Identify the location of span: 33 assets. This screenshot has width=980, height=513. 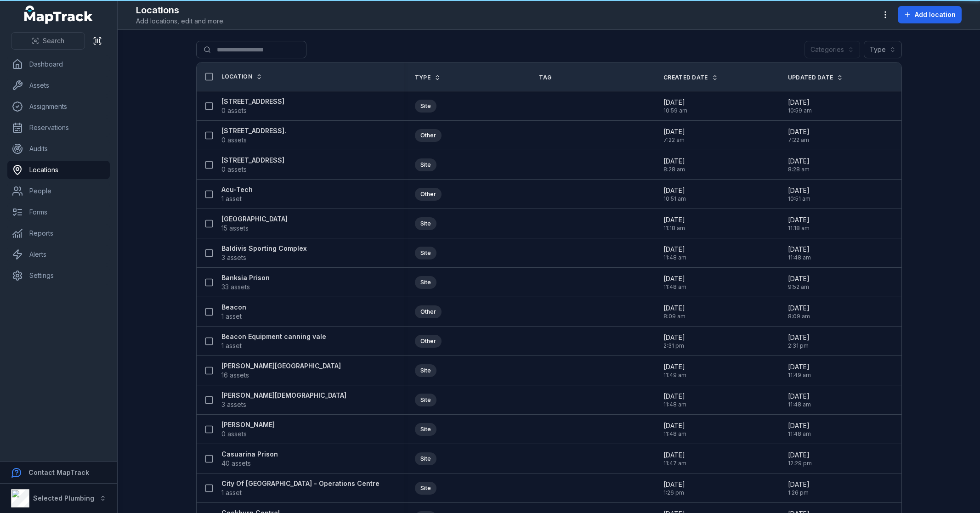
(236, 287).